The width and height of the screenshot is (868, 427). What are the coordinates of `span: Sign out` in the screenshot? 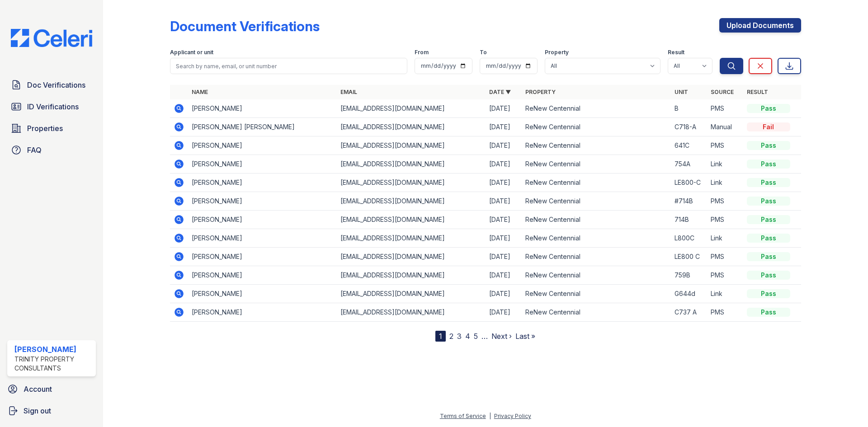 It's located at (37, 411).